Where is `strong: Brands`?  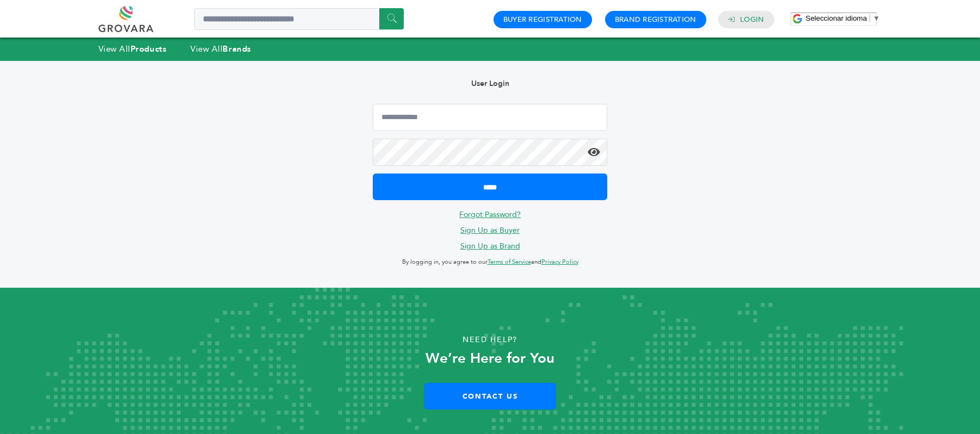
strong: Brands is located at coordinates (237, 49).